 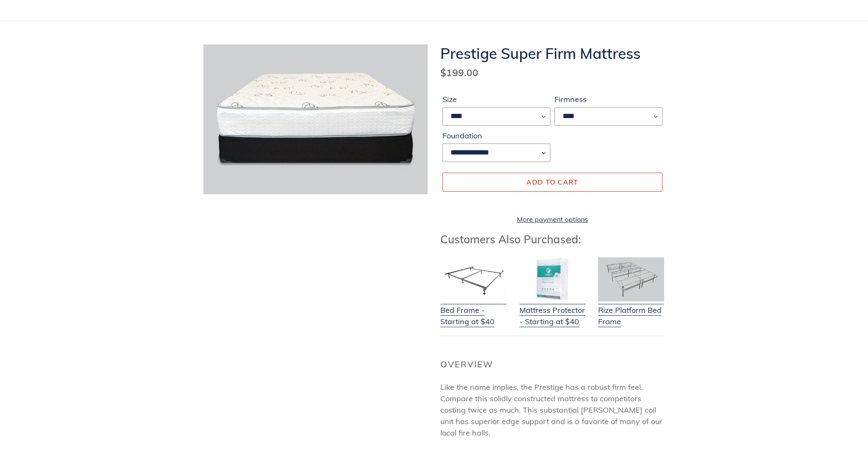 What do you see at coordinates (553, 53) in the screenshot?
I see `h1: Prestige Super Firm Mattress` at bounding box center [553, 53].